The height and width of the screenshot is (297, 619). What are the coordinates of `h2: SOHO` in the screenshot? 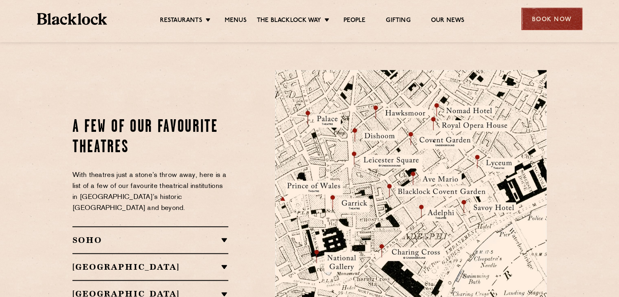 It's located at (150, 240).